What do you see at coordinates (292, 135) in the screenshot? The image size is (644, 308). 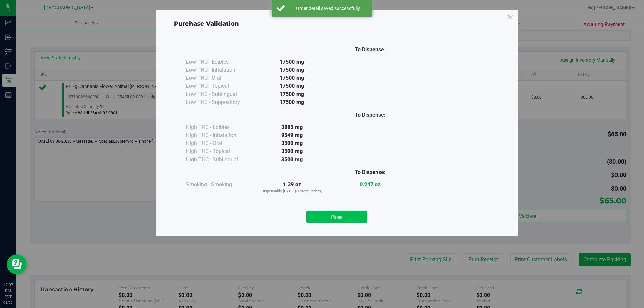 I see `div: 9549 mg` at bounding box center [292, 135].